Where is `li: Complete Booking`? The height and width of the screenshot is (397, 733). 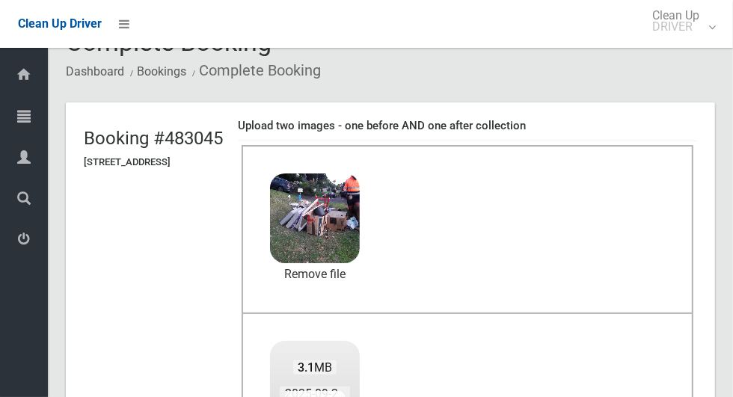 li: Complete Booking is located at coordinates (254, 70).